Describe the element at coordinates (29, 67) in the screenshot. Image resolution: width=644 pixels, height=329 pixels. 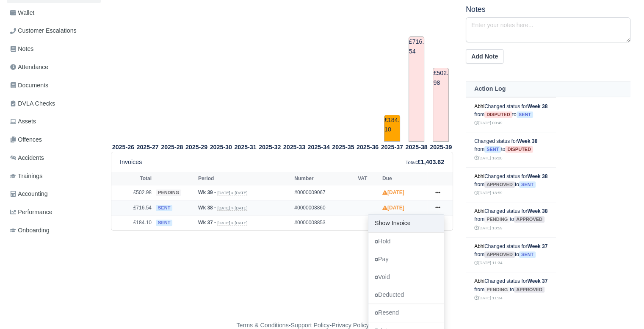
I see `span: Attendance` at that location.